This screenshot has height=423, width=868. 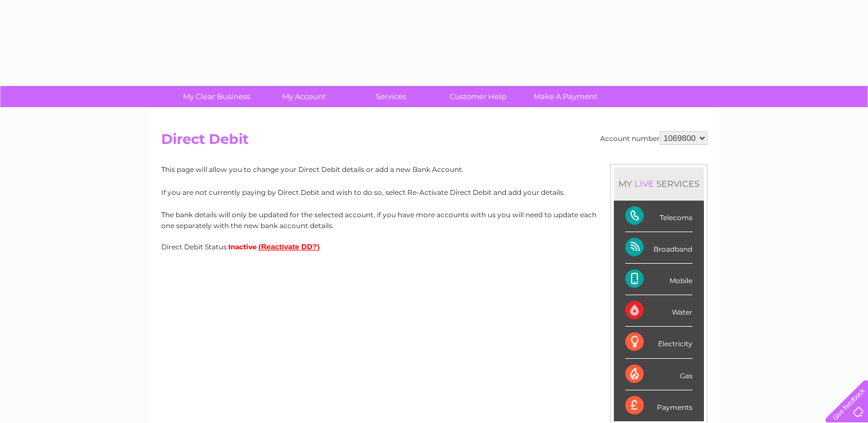 I want to click on a: My Account, so click(x=304, y=96).